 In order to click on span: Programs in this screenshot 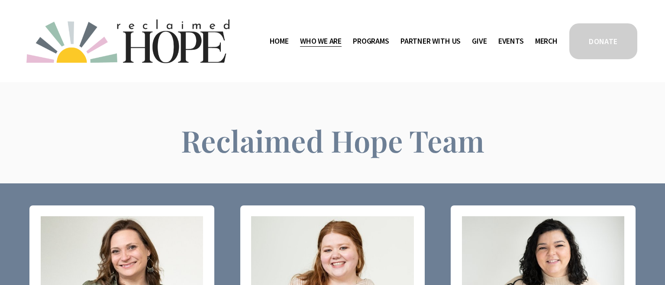, I will do `click(371, 41)`.